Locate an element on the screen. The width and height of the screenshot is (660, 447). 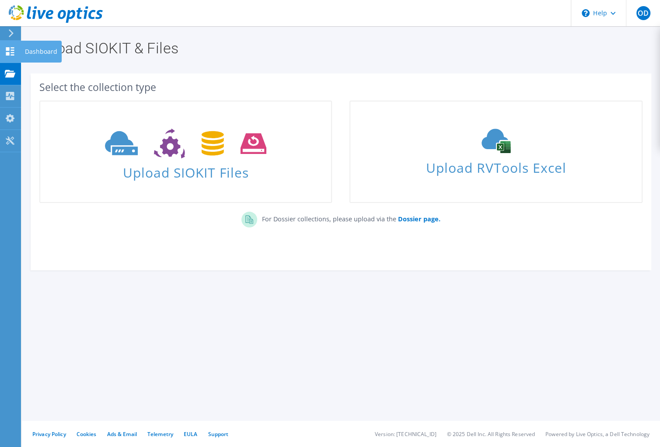
a: Support is located at coordinates (218, 434).